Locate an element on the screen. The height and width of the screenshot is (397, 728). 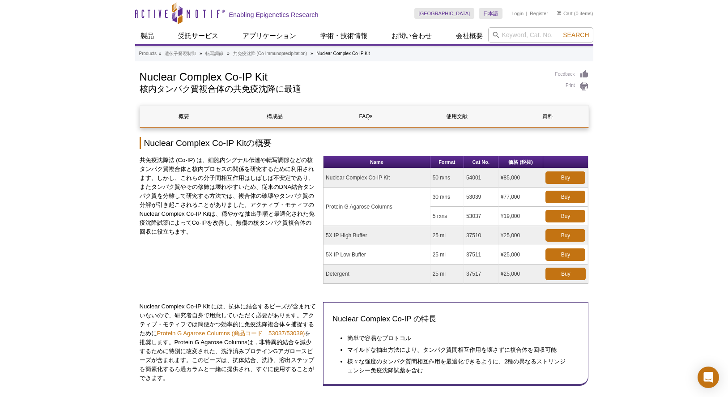
a: 構成品 is located at coordinates (275, 116).